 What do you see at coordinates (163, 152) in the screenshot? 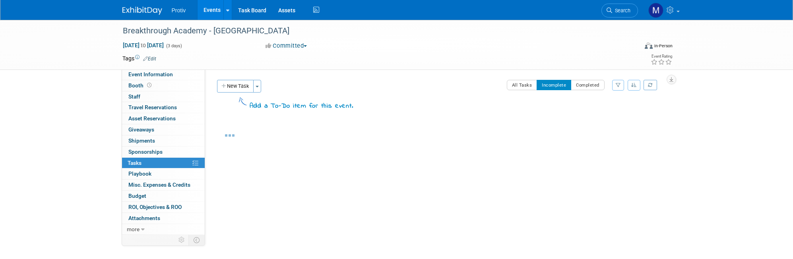
I see `a: Sponsorships` at bounding box center [163, 152].